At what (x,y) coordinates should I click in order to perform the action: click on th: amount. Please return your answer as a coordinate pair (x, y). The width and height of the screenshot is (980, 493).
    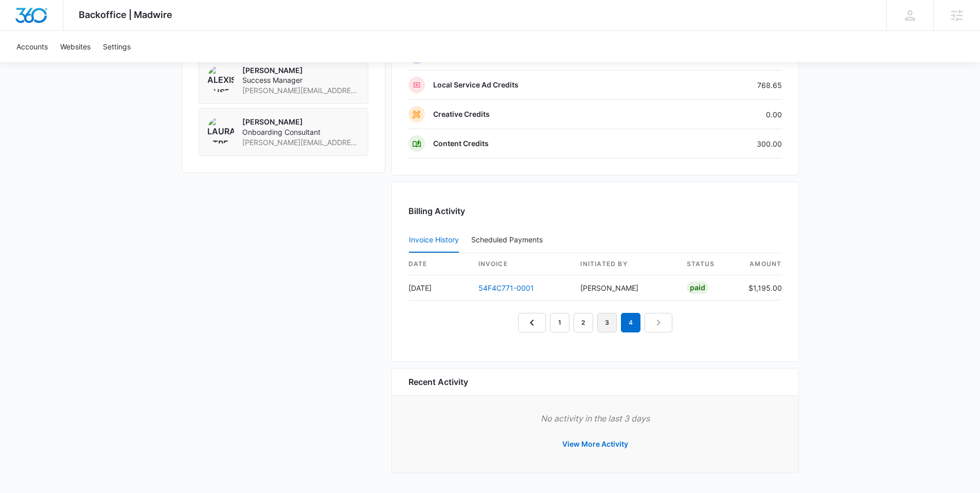
    Looking at the image, I should click on (761, 264).